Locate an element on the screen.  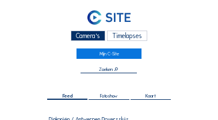
a: Mijn C-Site is located at coordinates (109, 54).